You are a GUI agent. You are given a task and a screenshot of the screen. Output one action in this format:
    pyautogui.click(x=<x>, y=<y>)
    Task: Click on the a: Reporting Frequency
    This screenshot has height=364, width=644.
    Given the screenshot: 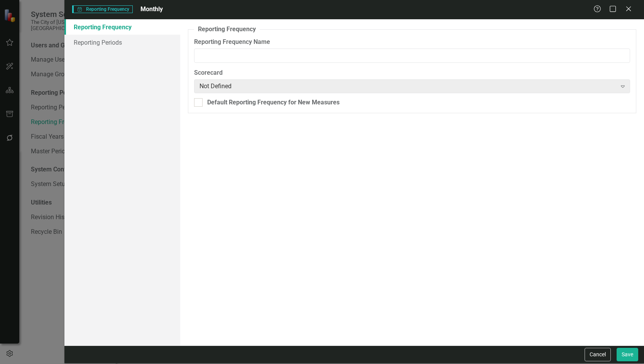 What is the action you would take?
    pyautogui.click(x=122, y=27)
    